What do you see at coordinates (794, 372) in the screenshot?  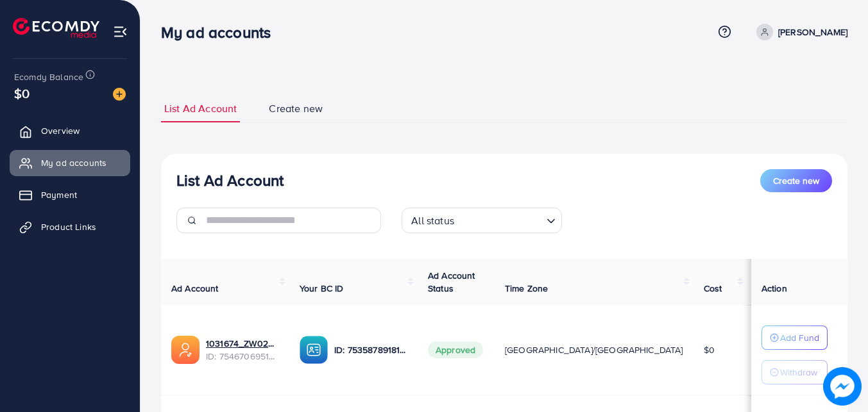 I see `button: Withdraw` at bounding box center [794, 372].